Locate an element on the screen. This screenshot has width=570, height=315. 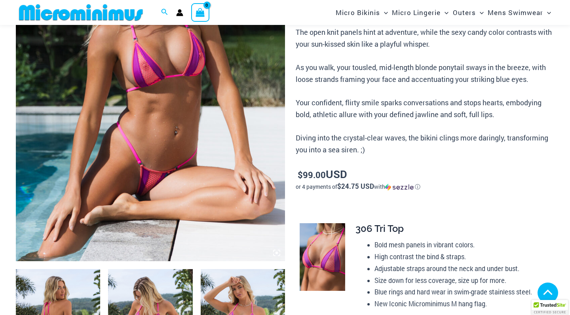
a: Search icon link is located at coordinates (165, 13).